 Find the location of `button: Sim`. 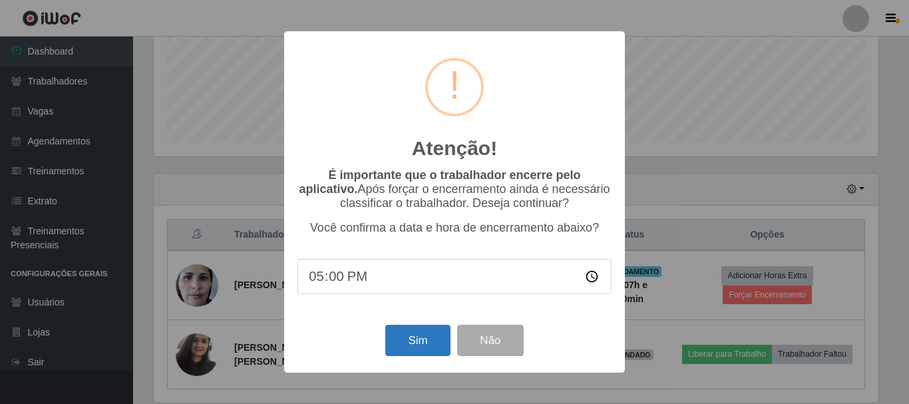

button: Sim is located at coordinates (417, 340).